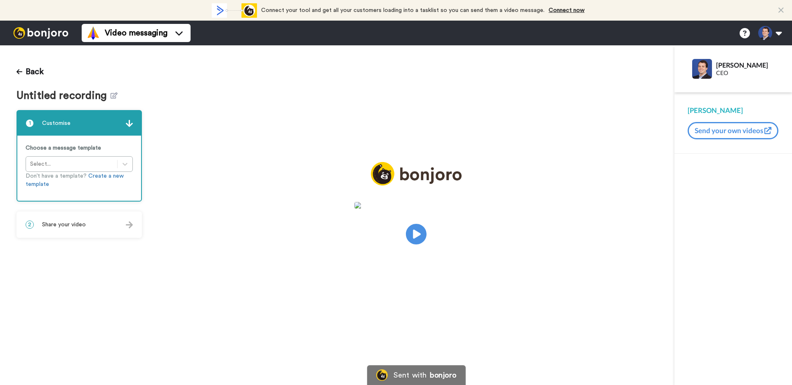 The image size is (792, 385). What do you see at coordinates (79, 225) in the screenshot?
I see `div: 2Share your video` at bounding box center [79, 225].